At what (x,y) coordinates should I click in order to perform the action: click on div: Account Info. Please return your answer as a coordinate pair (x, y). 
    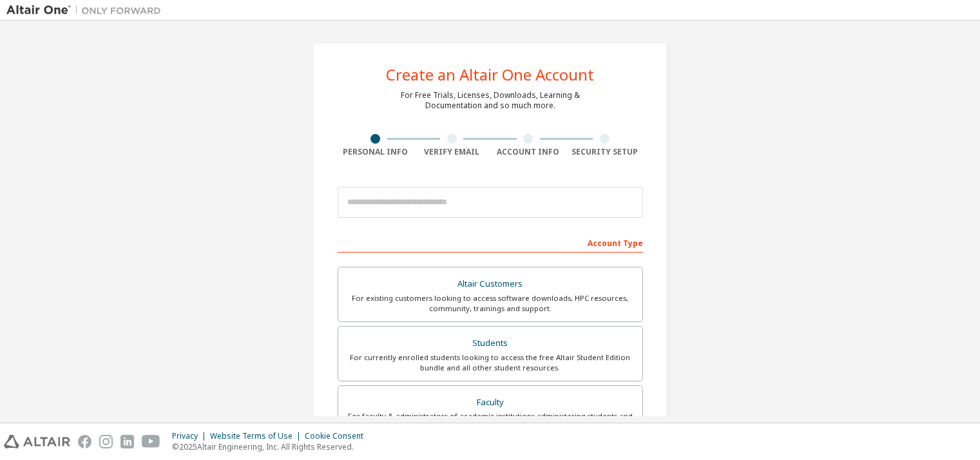
    Looking at the image, I should click on (528, 152).